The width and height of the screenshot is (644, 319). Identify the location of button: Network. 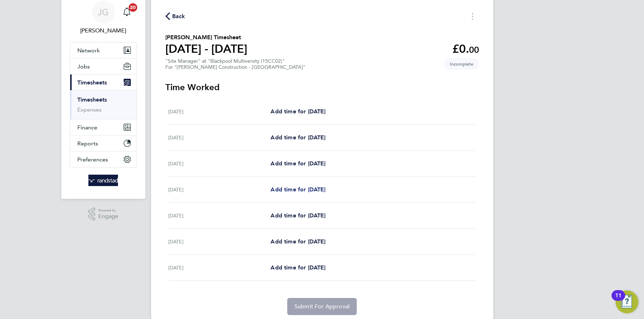
(103, 50).